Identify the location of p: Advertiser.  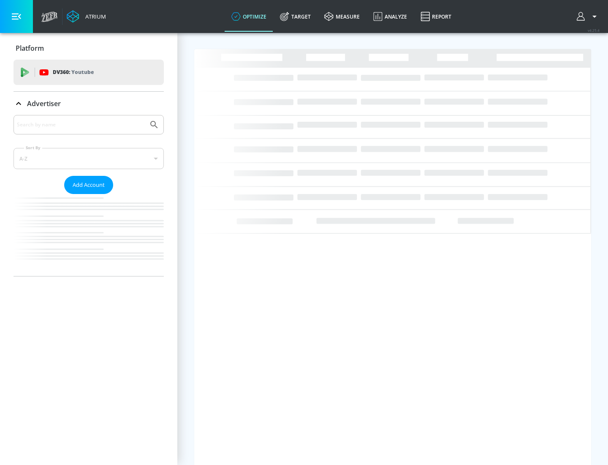
(44, 103).